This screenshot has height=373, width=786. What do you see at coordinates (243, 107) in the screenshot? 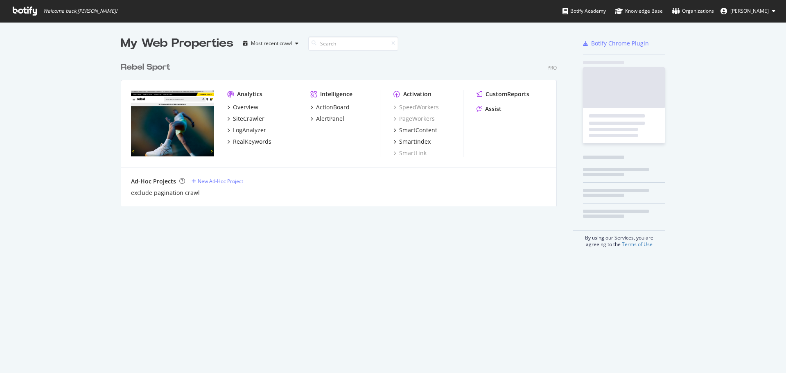
I see `a: Overview` at bounding box center [243, 107].